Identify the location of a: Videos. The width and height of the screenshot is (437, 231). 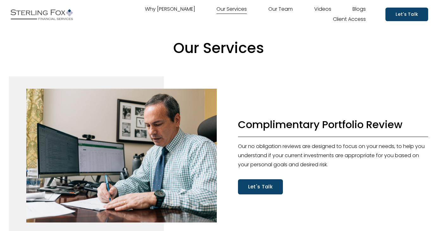
(322, 9).